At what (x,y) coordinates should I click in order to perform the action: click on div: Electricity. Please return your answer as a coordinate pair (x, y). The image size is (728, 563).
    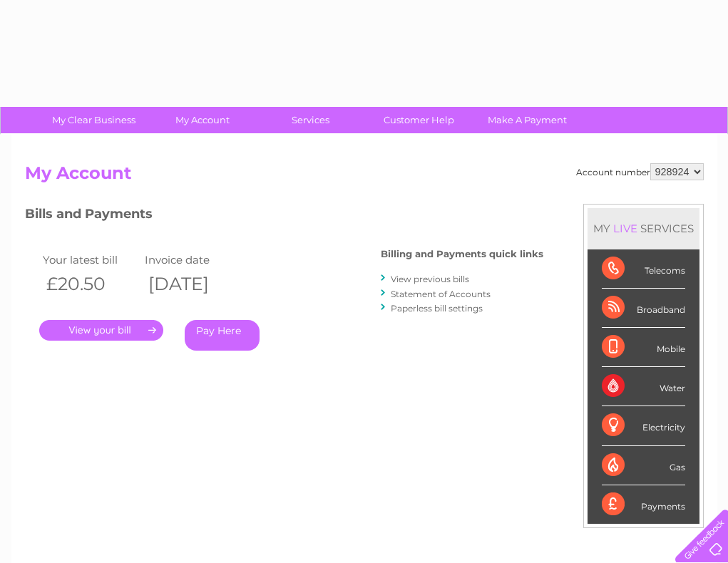
    Looking at the image, I should click on (643, 426).